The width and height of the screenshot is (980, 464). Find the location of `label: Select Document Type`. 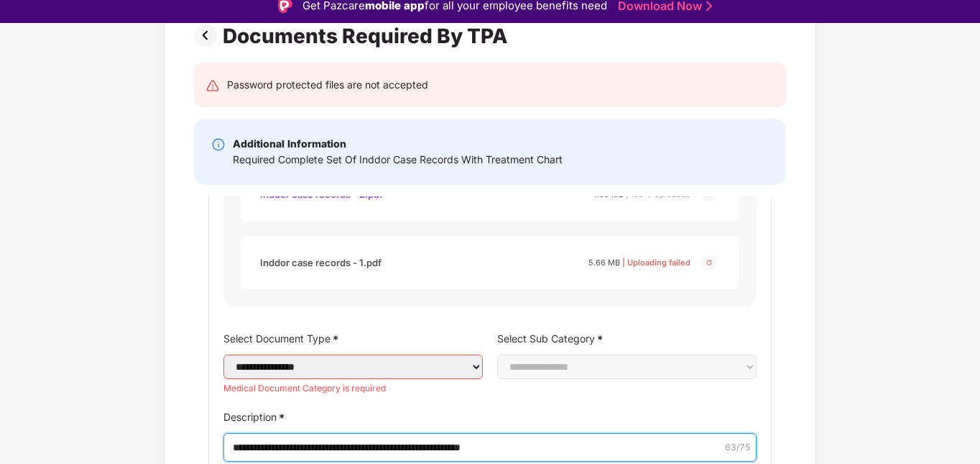

label: Select Document Type is located at coordinates (353, 338).